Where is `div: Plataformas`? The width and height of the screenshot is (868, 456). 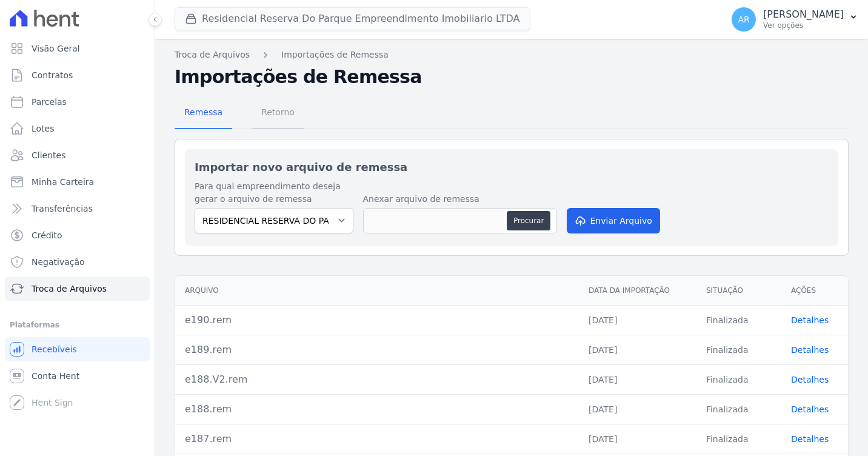 div: Plataformas is located at coordinates (77, 325).